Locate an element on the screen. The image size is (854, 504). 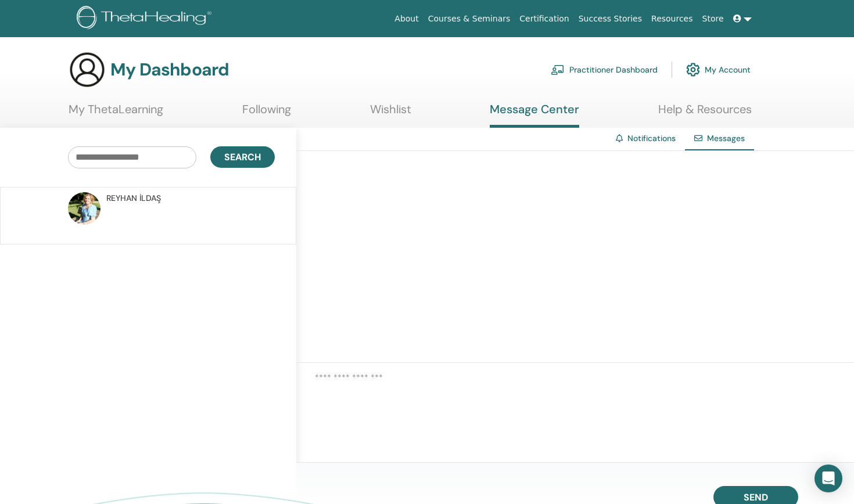
img: logo.png is located at coordinates (146, 18).